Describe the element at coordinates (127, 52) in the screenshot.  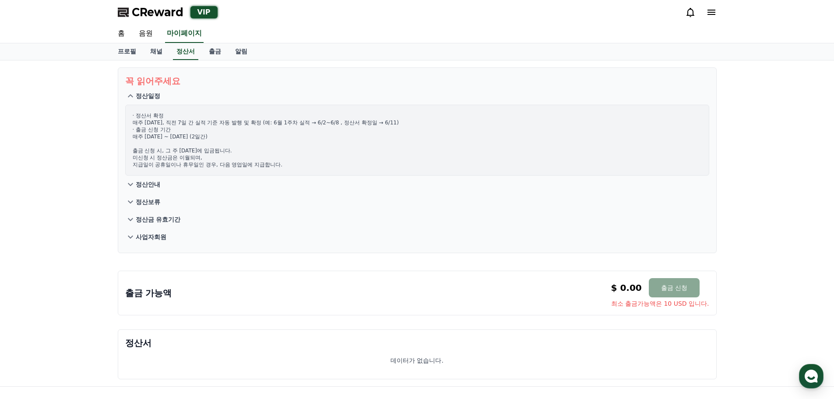
I see `a: 프로필` at that location.